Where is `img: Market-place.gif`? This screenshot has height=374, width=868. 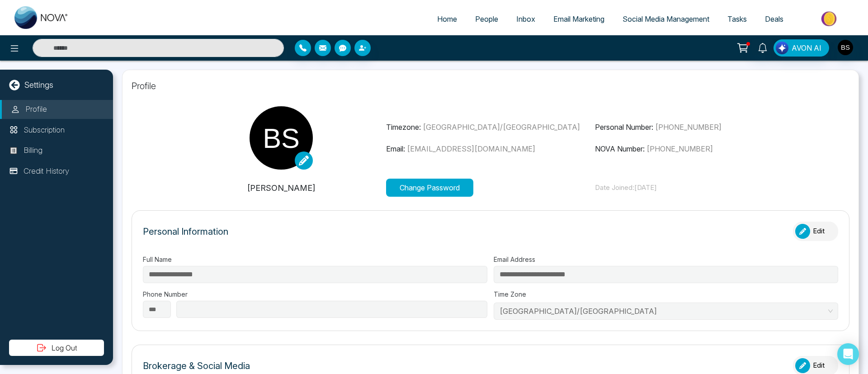
img: Market-place.gif is located at coordinates (830, 18).